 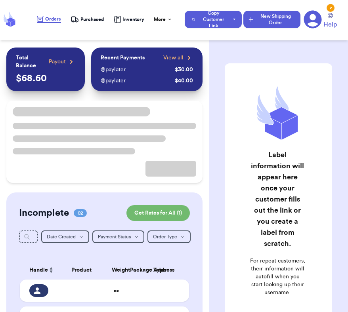 What do you see at coordinates (38, 270) in the screenshot?
I see `span: Handle` at bounding box center [38, 270].